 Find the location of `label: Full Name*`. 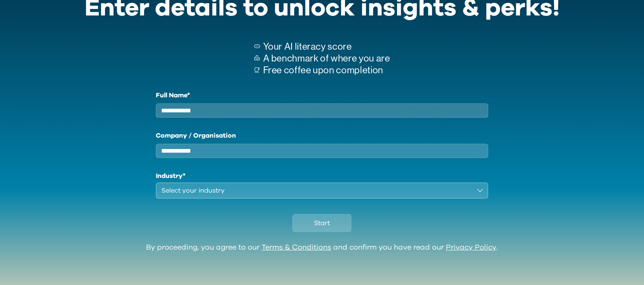

label: Full Name* is located at coordinates (322, 95).